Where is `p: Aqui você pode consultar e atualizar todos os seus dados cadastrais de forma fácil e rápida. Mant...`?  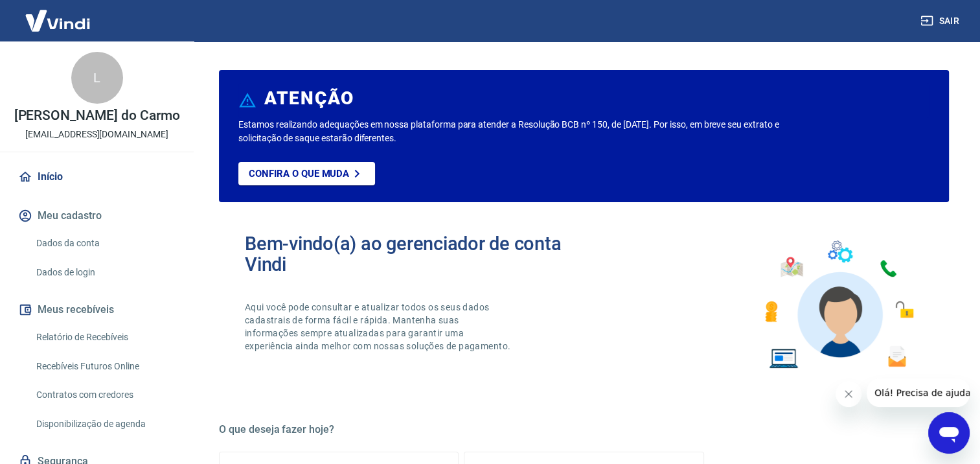
p: Aqui você pode consultar e atualizar todos os seus dados cadastrais de forma fácil e rápida. Mant... is located at coordinates (379, 327).